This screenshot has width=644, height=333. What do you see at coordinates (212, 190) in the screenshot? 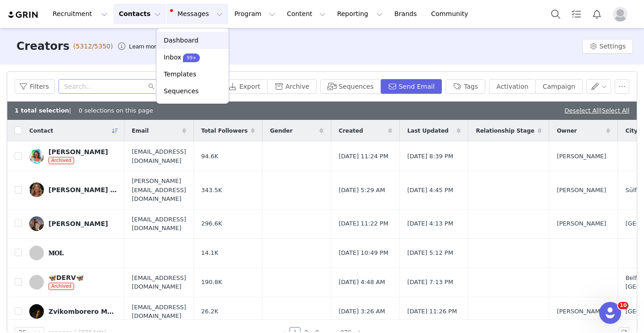
I see `span: 343.5K` at bounding box center [212, 190].